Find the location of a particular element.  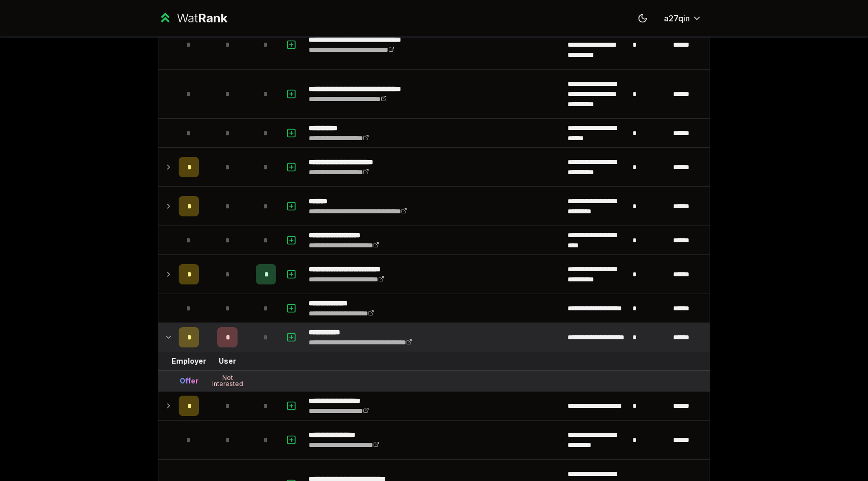

button: a27qin is located at coordinates (682, 18).